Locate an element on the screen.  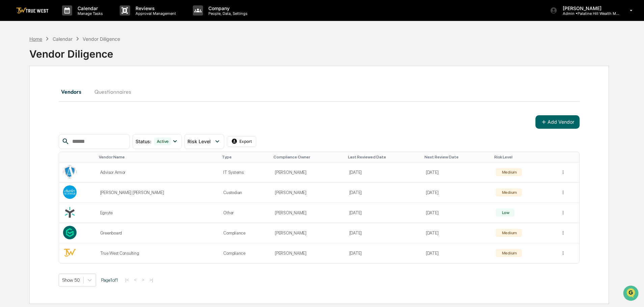
div: Past conversations is located at coordinates (26, 77).